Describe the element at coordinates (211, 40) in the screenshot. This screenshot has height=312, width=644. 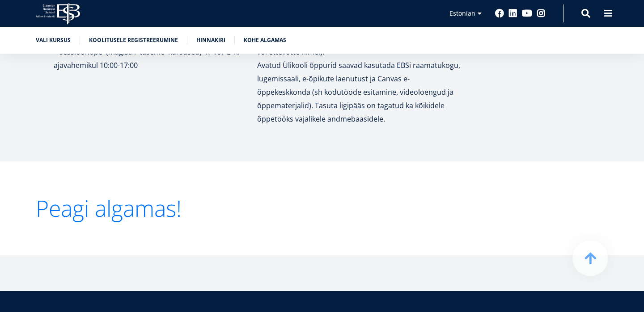
I see `a: Hinnakiri` at that location.